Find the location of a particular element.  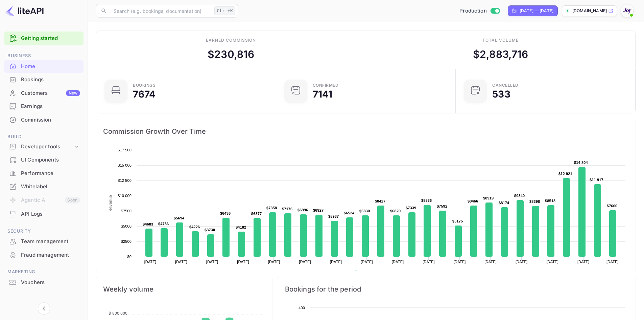

text: $11 917 is located at coordinates (596, 180).